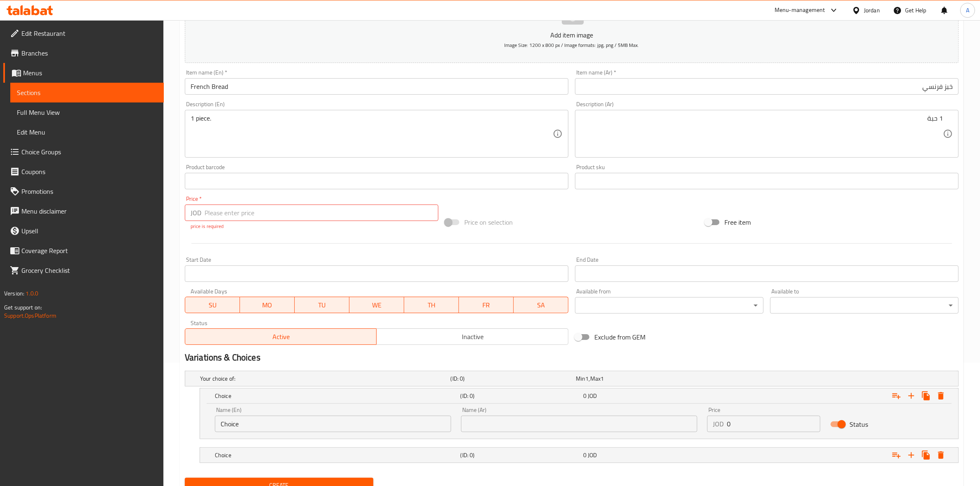 This screenshot has height=486, width=980. Describe the element at coordinates (312, 226) in the screenshot. I see `p: price is required` at that location.